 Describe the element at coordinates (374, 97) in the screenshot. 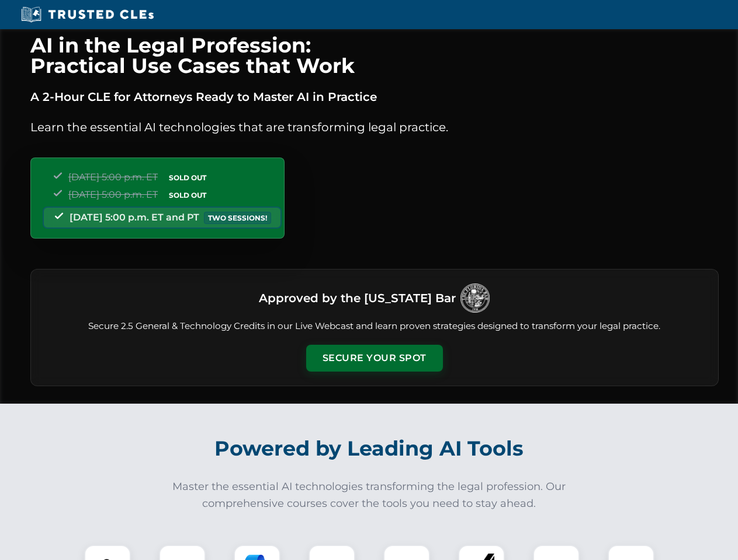

I see `p: A 2-Hour CLE for Attorneys Ready to Master AI in Practice` at that location.